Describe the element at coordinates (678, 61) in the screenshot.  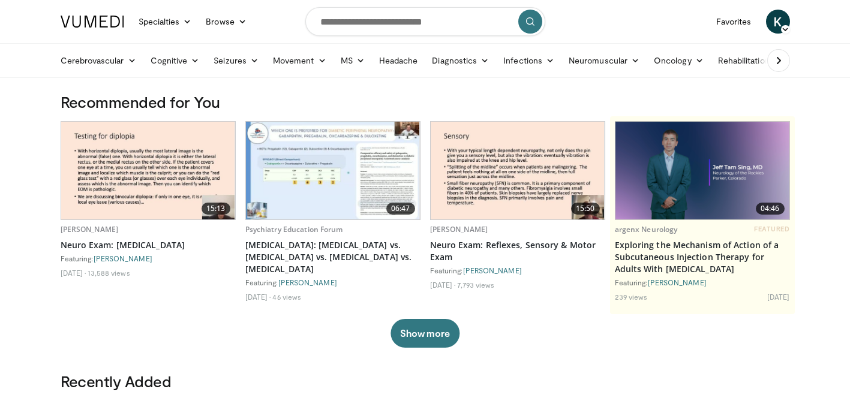
I see `a: Oncology` at that location.